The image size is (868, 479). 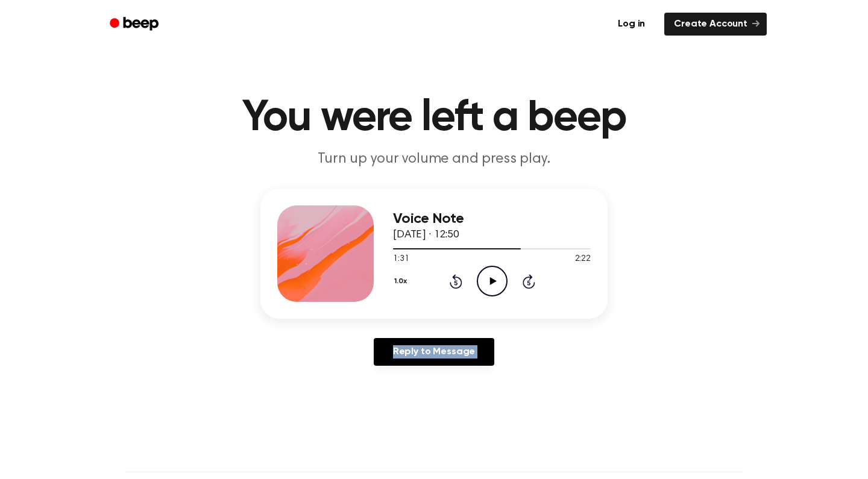 I want to click on button: 1.0x, so click(x=402, y=281).